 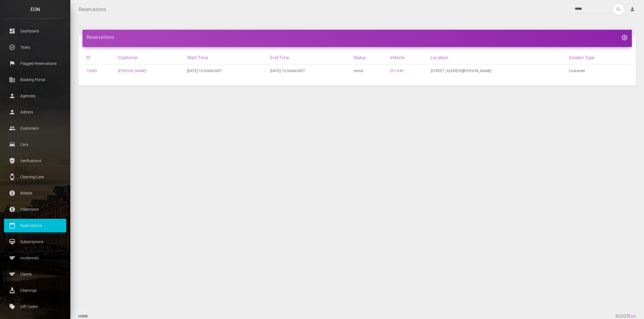 I want to click on p: Tasks, so click(x=35, y=47).